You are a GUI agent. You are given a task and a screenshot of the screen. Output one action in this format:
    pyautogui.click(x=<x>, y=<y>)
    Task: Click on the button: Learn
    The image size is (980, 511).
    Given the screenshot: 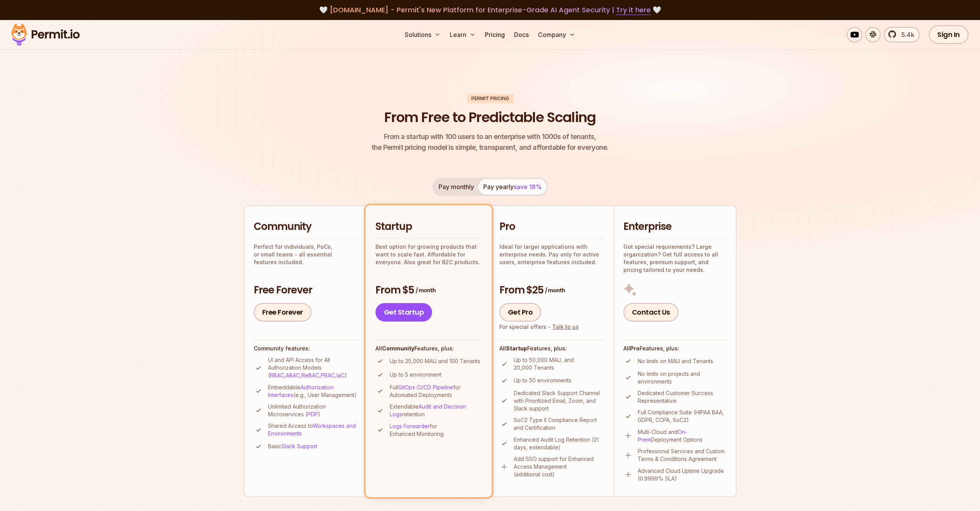 What is the action you would take?
    pyautogui.click(x=463, y=35)
    